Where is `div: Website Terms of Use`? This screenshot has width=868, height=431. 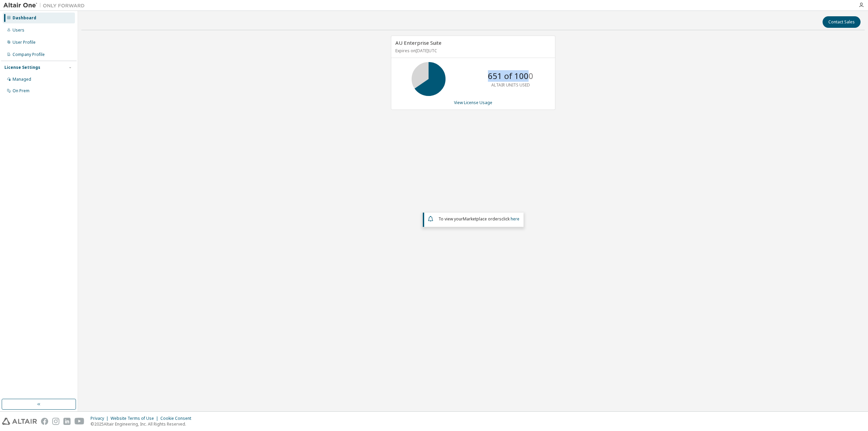 div: Website Terms of Use is located at coordinates (135, 418).